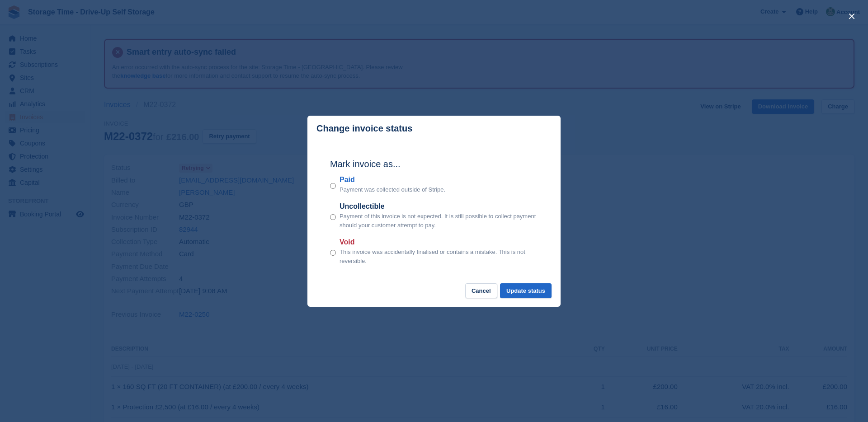 The height and width of the screenshot is (422, 868). What do you see at coordinates (852, 16) in the screenshot?
I see `button: close` at bounding box center [852, 16].